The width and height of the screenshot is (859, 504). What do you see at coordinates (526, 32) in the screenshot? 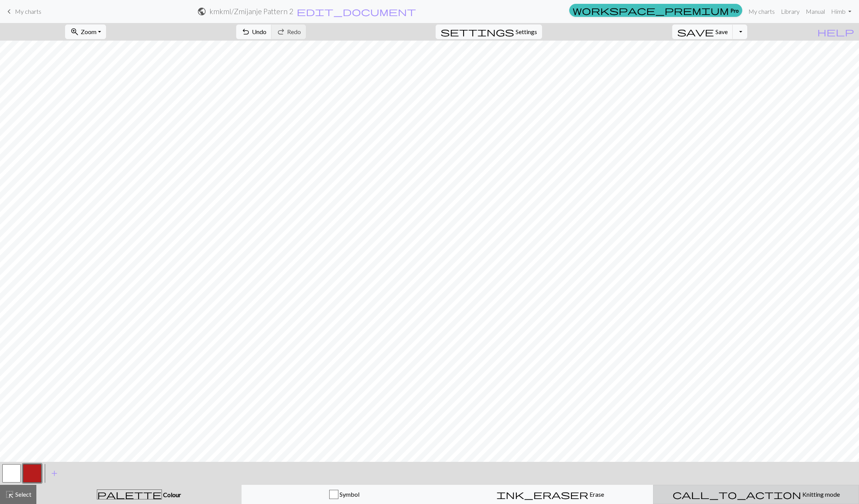
I see `span: Settings` at bounding box center [526, 32].